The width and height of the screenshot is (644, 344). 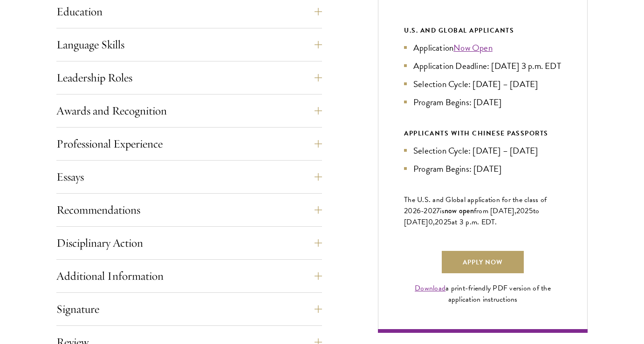 What do you see at coordinates (474, 222) in the screenshot?
I see `span: at 3 p.m. EDT.` at bounding box center [474, 222].